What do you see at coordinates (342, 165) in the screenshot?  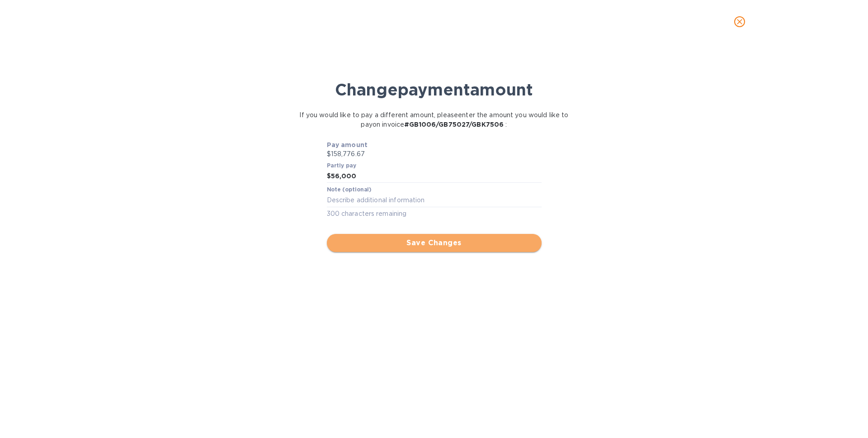 I see `label: Partly pay` at bounding box center [342, 165].